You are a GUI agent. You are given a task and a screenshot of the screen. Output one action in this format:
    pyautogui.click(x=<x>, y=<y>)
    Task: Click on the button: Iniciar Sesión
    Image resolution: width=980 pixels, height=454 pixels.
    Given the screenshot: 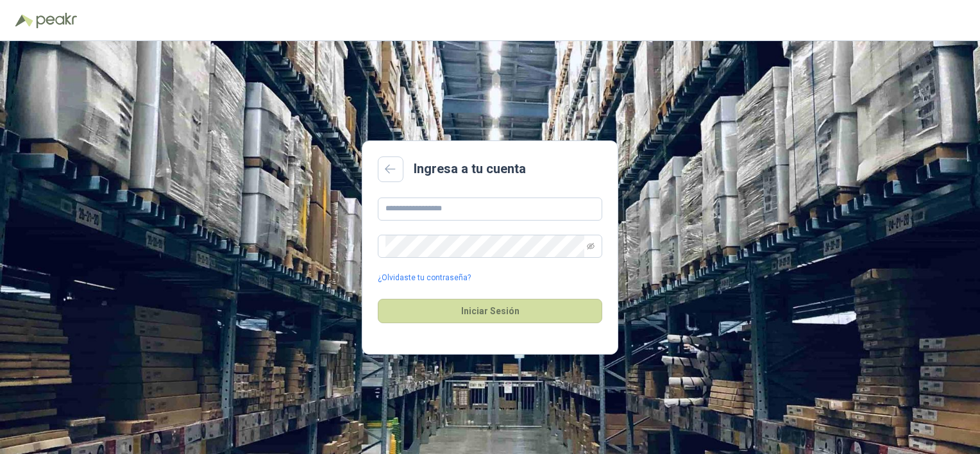 What is the action you would take?
    pyautogui.click(x=490, y=311)
    